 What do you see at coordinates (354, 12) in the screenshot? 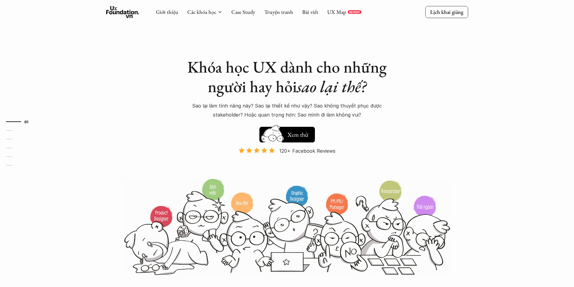
I see `p: REPORT` at bounding box center [354, 12].